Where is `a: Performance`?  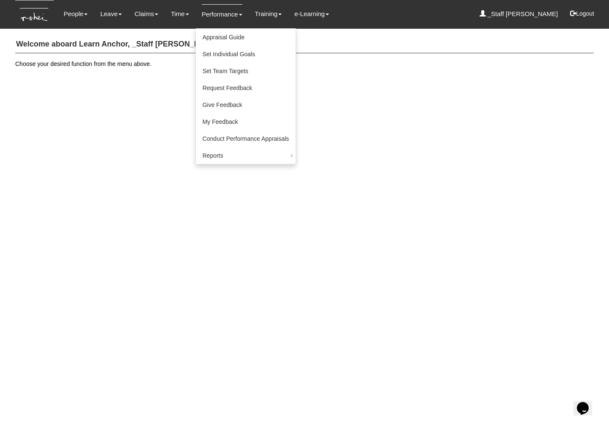
a: Performance is located at coordinates (222, 14).